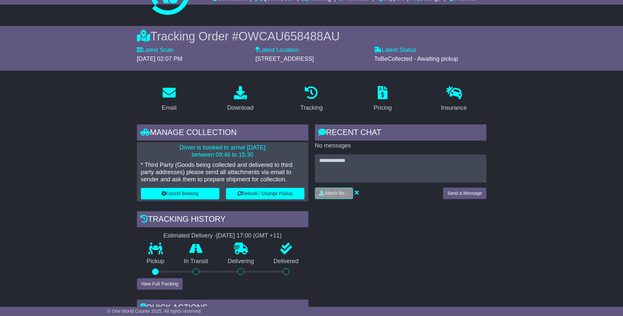 This screenshot has height=316, width=623. I want to click on label: Latest Location, so click(277, 50).